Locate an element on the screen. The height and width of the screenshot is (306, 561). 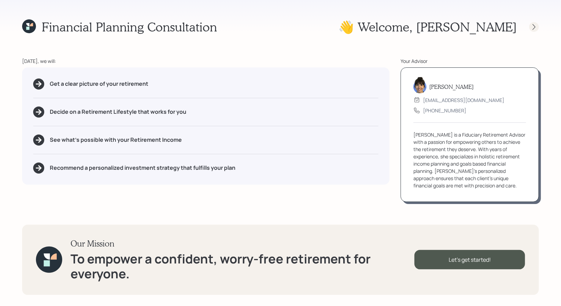
h5: Recommend a personalized investment strategy that fulfills your plan is located at coordinates (142, 168).